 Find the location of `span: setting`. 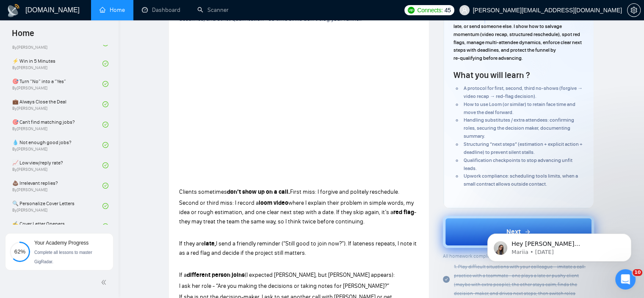

span: setting is located at coordinates (634, 10).